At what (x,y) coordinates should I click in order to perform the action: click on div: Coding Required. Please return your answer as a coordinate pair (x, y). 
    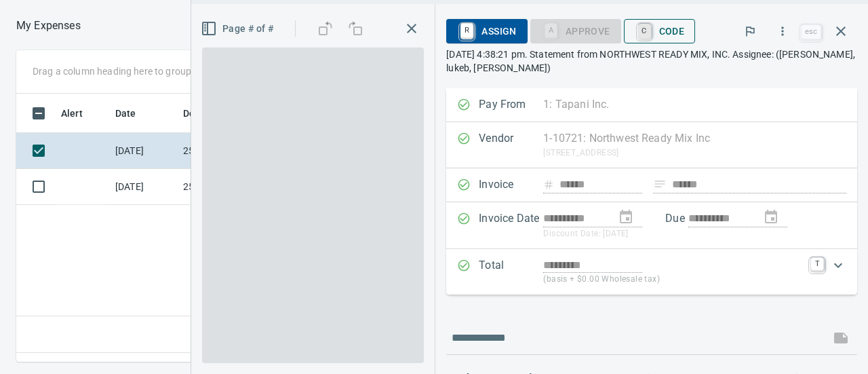
    Looking at the image, I should click on (576, 30).